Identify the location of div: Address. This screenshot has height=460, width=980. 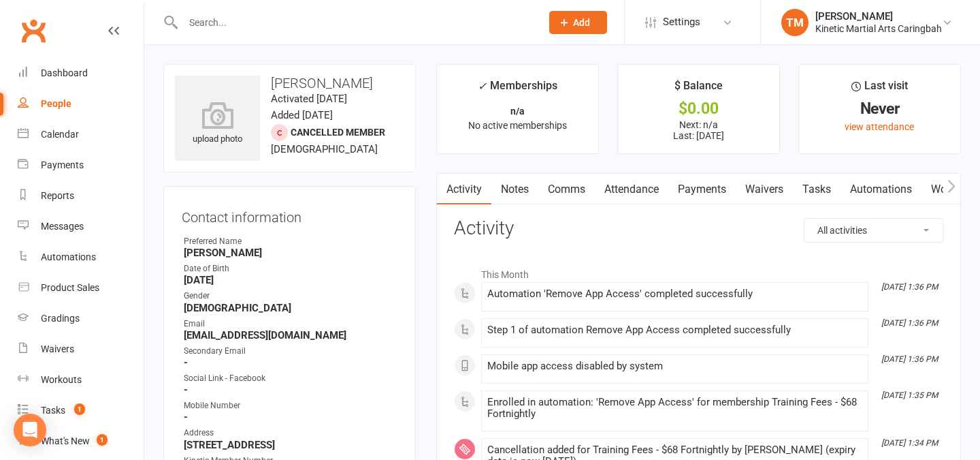
(291, 433).